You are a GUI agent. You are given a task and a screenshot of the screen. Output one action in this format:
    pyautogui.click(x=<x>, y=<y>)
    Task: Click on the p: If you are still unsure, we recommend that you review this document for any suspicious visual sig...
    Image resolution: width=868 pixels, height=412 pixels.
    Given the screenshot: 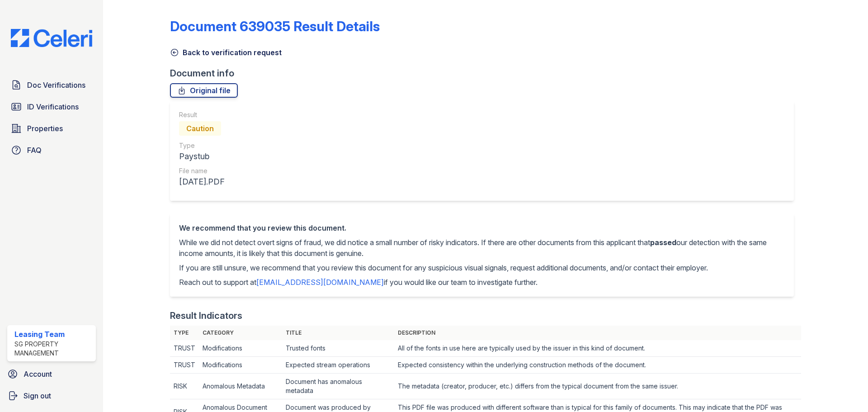 What is the action you would take?
    pyautogui.click(x=482, y=268)
    